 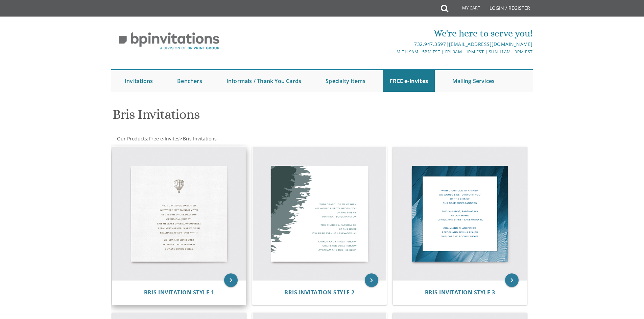 I want to click on div: M-Th 9am - 5pm EST | Fri 9am - 1pm EST | Sun 11am - 3pm EST, so click(x=393, y=52).